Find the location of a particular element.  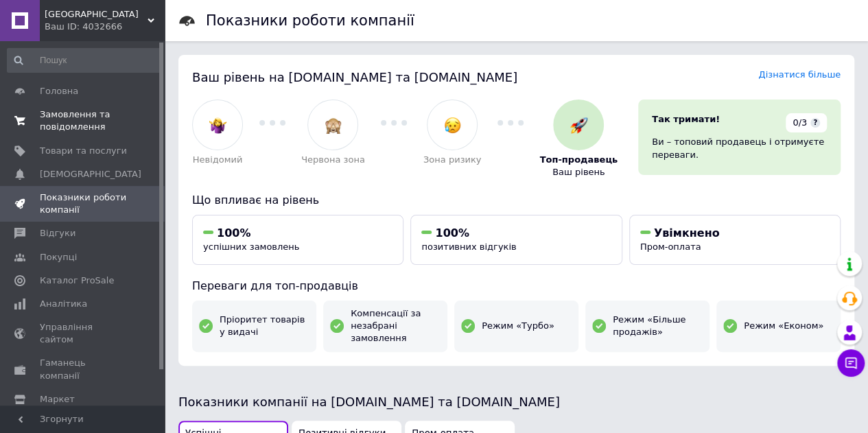

img: :woman-shrugging: is located at coordinates (218, 125).